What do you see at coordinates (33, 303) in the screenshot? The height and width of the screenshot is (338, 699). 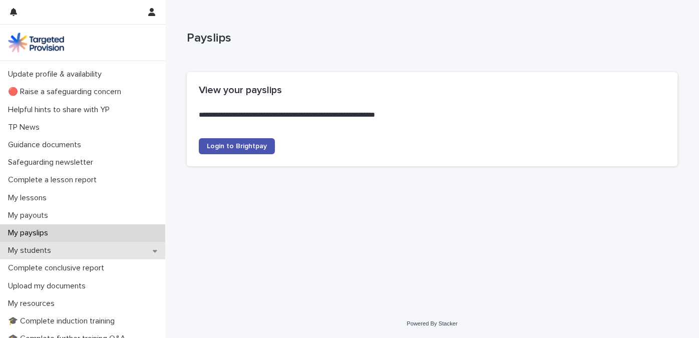 I see `p: My resources` at bounding box center [33, 303].